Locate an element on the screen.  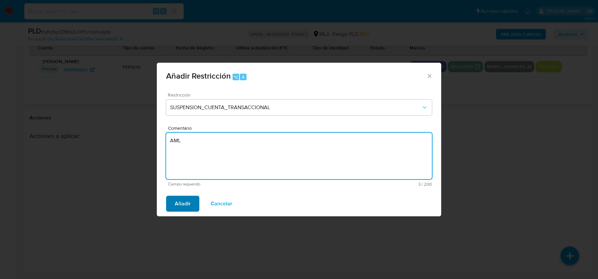
textarea: AML is located at coordinates (299, 156).